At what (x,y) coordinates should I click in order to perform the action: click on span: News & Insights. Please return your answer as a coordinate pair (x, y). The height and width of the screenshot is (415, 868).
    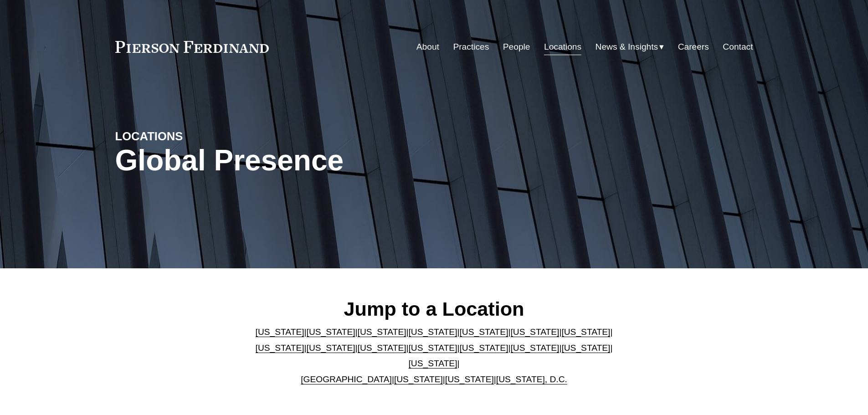
    Looking at the image, I should click on (628, 47).